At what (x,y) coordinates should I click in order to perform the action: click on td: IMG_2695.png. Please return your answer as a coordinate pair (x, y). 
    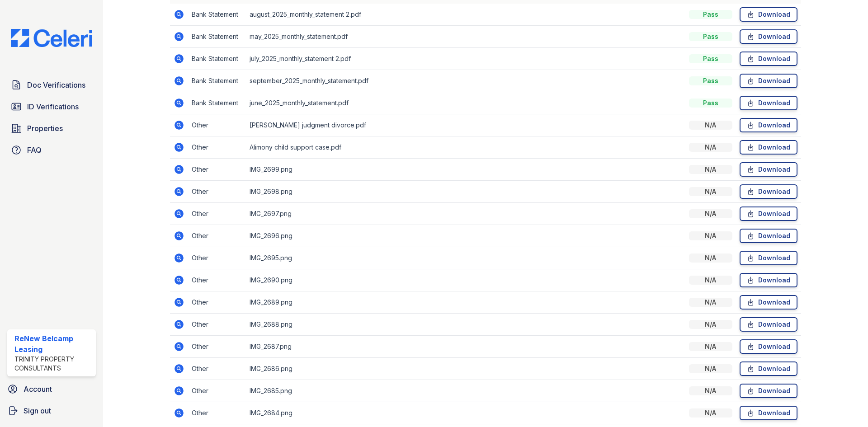
    Looking at the image, I should click on (466, 258).